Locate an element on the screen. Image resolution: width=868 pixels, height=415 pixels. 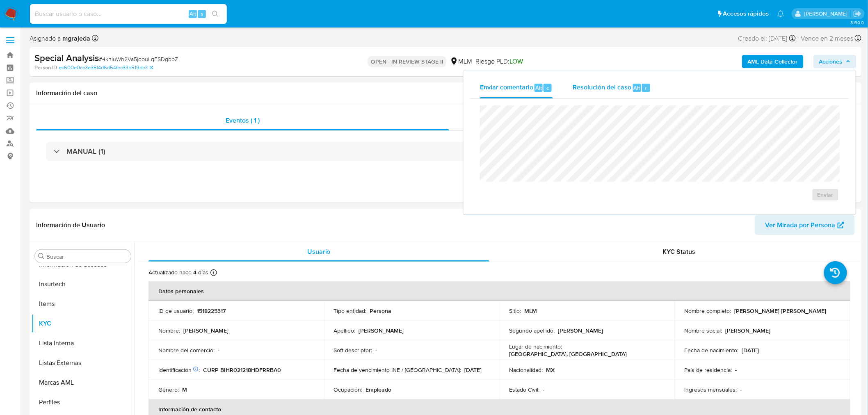
p: Apellido : is located at coordinates (344, 330).